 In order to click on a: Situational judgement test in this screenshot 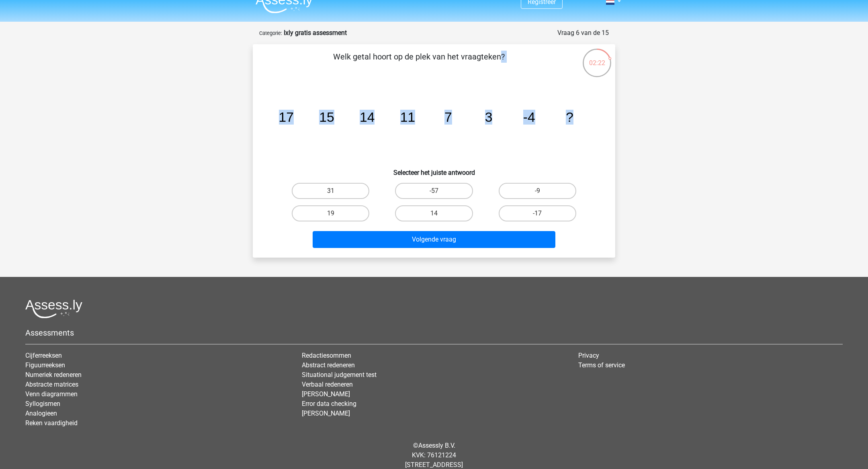, I will do `click(339, 375)`.